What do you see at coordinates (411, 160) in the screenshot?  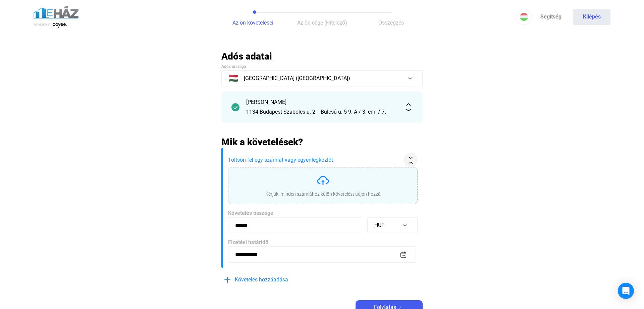 I see `img: collapse` at bounding box center [411, 160].